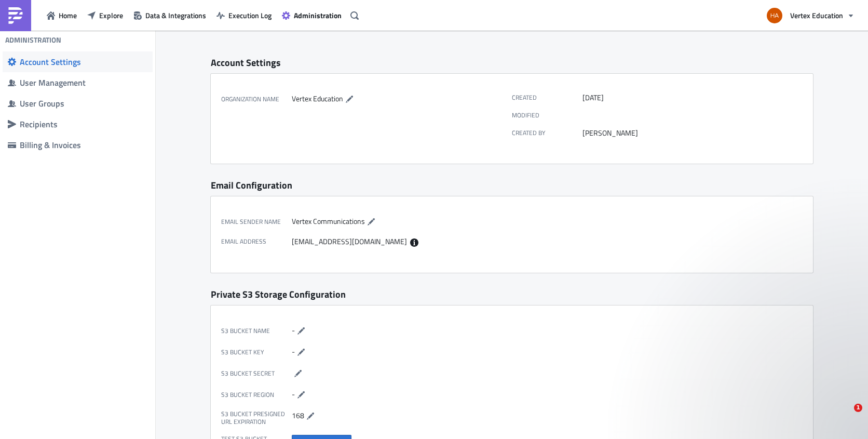 This screenshot has height=439, width=868. What do you see at coordinates (547, 97) in the screenshot?
I see `label: Created` at bounding box center [547, 97].